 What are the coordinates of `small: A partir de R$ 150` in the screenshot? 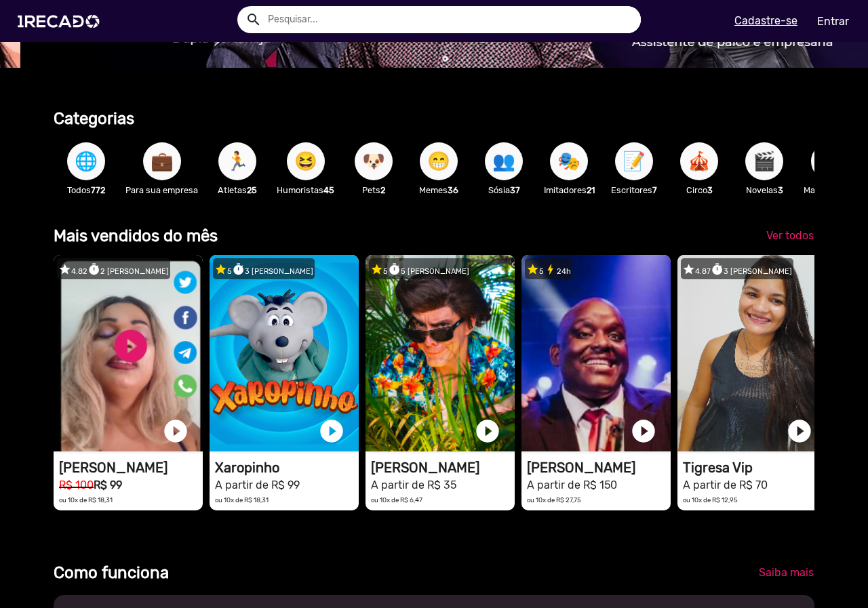 It's located at (571, 484).